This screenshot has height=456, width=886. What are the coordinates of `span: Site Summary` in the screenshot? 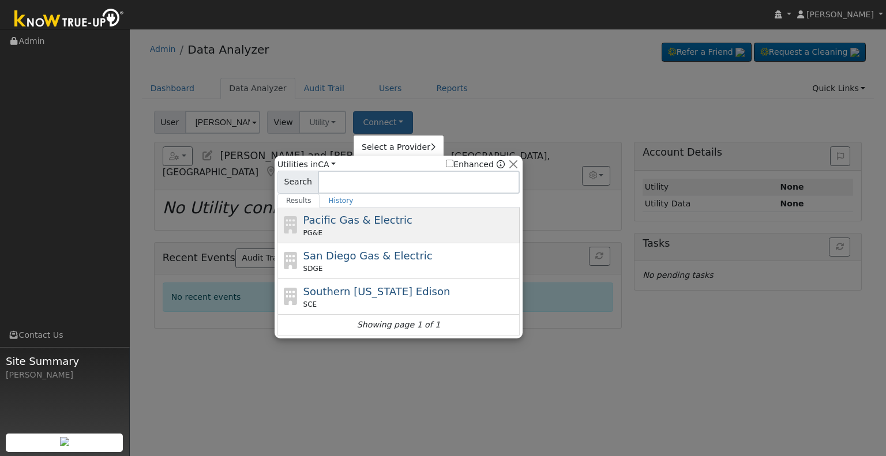 It's located at (65, 361).